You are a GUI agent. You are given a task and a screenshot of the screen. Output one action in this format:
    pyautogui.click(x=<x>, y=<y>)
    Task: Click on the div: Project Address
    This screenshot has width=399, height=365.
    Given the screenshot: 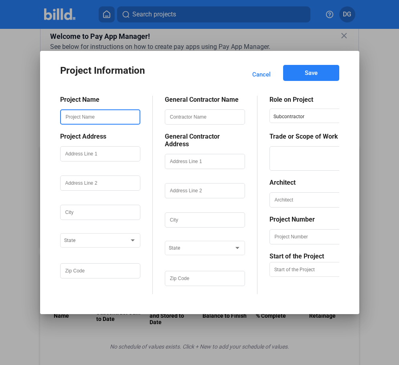 What is the action you would take?
    pyautogui.click(x=100, y=136)
    